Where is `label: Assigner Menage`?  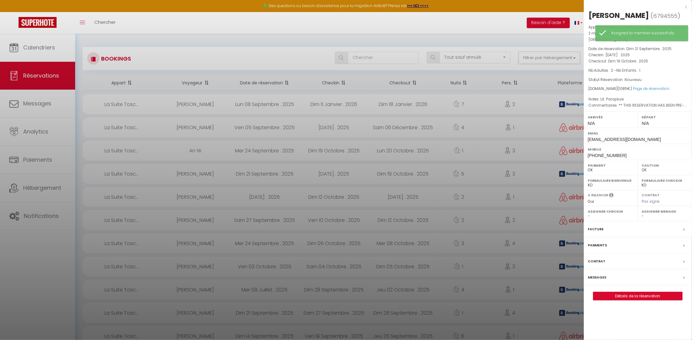 label: Assigner Menage is located at coordinates (665, 212).